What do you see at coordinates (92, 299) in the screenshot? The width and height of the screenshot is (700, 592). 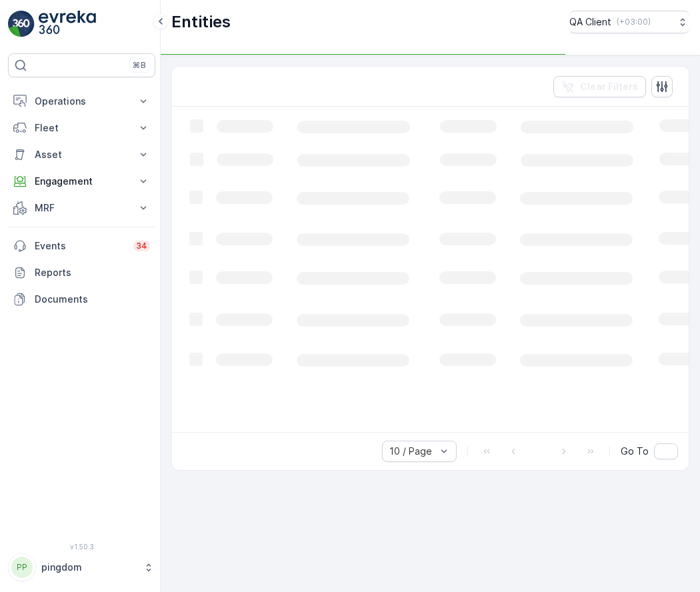 I see `p: Documents` at bounding box center [92, 299].